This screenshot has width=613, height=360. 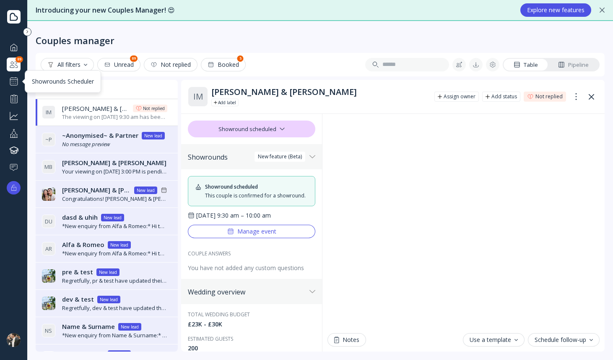 I want to click on div: Estimated guests, so click(x=252, y=338).